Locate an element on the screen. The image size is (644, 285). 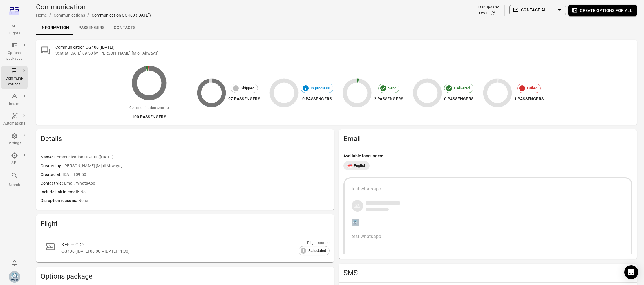
span: Delivered is located at coordinates (462, 88).